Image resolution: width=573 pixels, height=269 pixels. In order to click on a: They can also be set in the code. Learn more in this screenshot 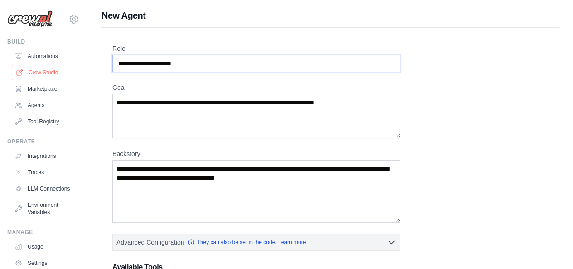, I will do `click(247, 242)`.